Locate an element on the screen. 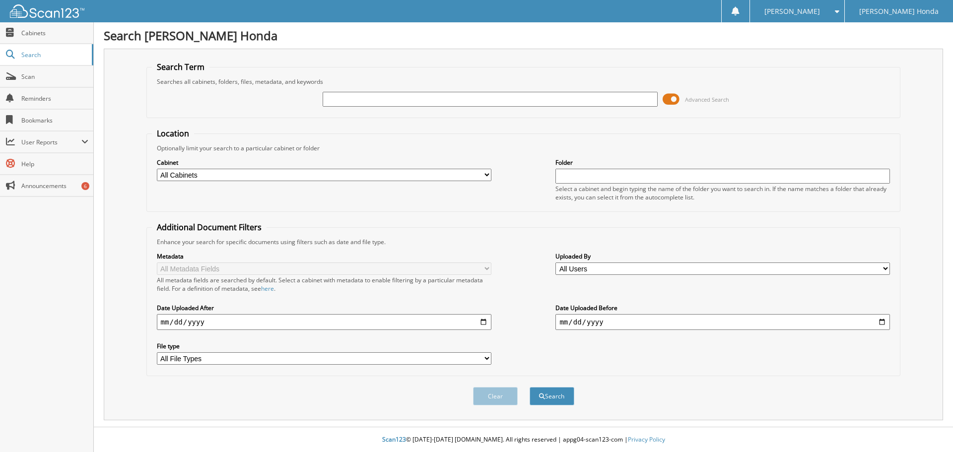 Image resolution: width=953 pixels, height=452 pixels. div: Searches all cabinets, folders, files, metadata, and keywords is located at coordinates (523, 81).